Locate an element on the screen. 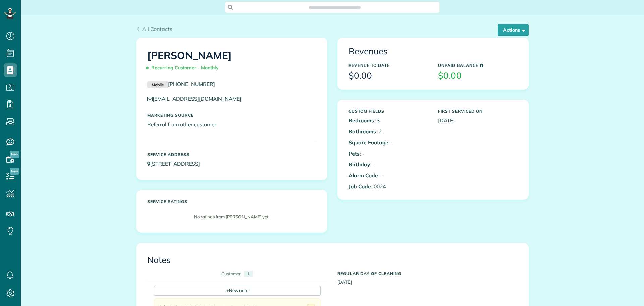 This screenshot has width=644, height=306. b: Birthday is located at coordinates (359, 164).